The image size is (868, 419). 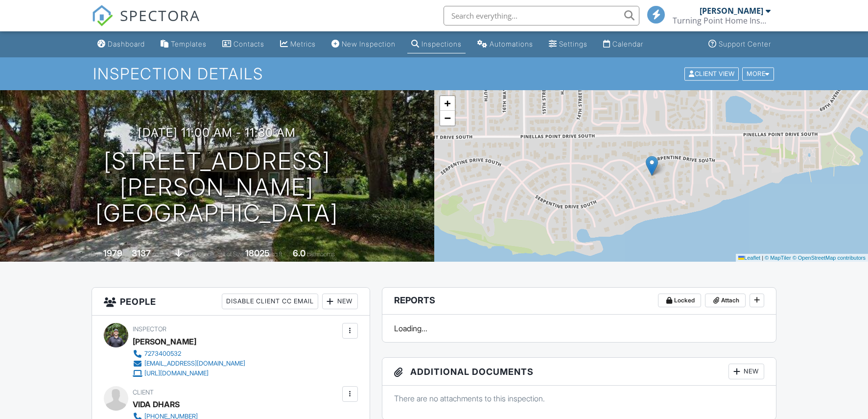 What do you see at coordinates (448, 103) in the screenshot?
I see `a: Zoom in` at bounding box center [448, 103].